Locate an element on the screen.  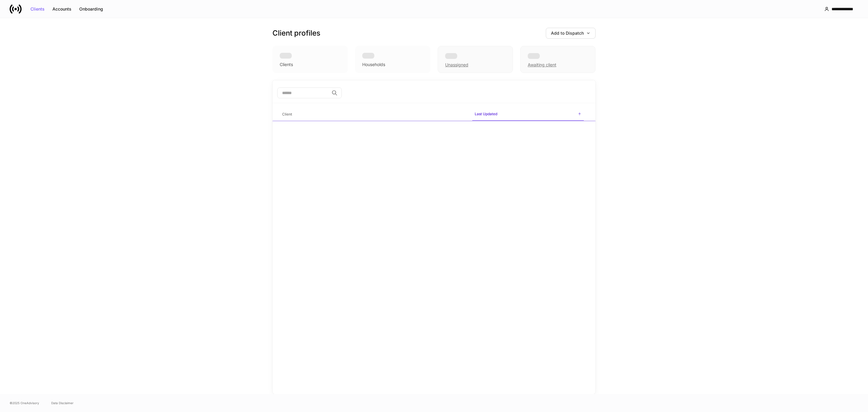
h6: Client is located at coordinates (287, 114).